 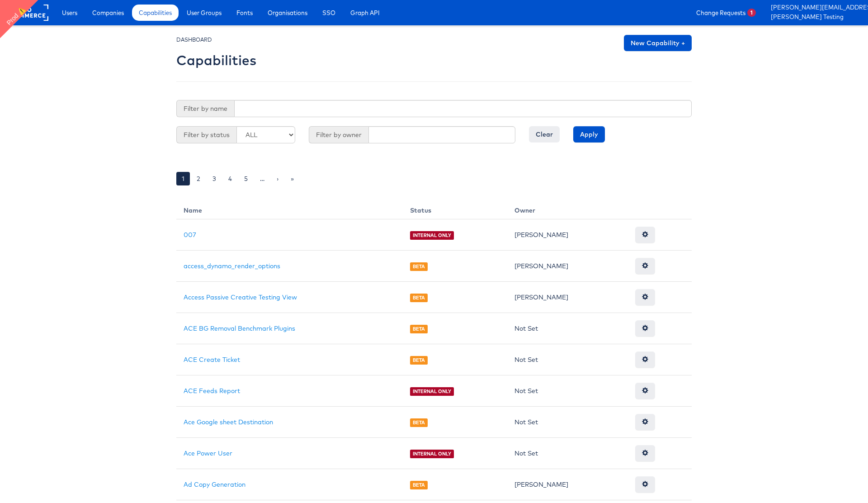 I want to click on span: Fonts, so click(x=245, y=13).